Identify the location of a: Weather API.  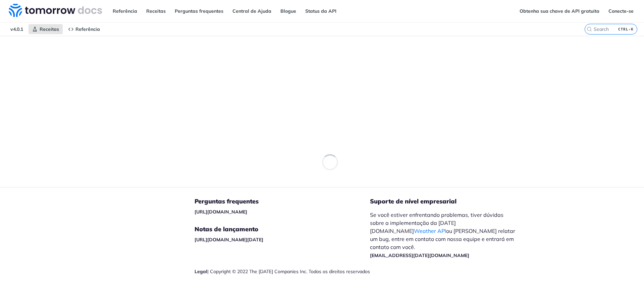
(430, 231).